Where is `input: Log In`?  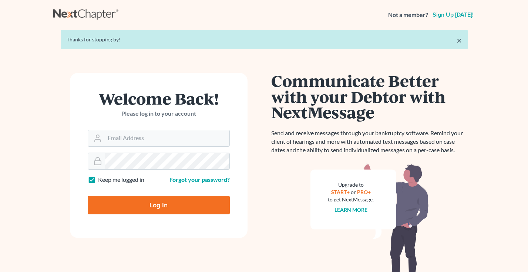 input: Log In is located at coordinates (159, 205).